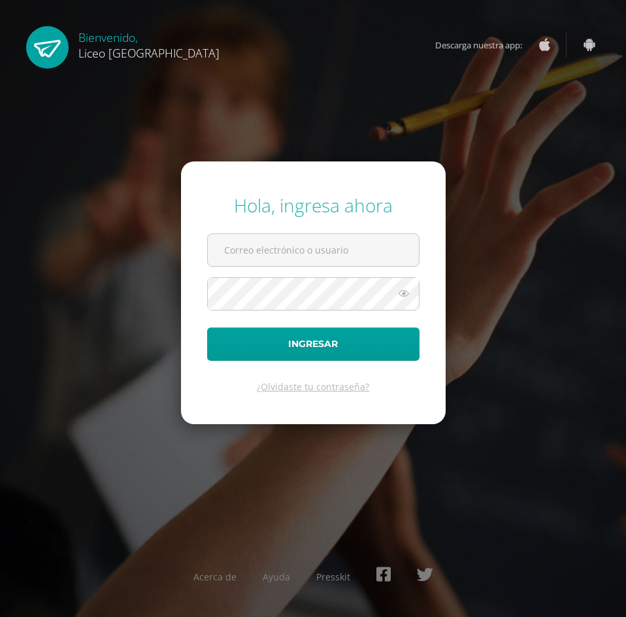  I want to click on div: Hola, ingresa ahora, so click(313, 205).